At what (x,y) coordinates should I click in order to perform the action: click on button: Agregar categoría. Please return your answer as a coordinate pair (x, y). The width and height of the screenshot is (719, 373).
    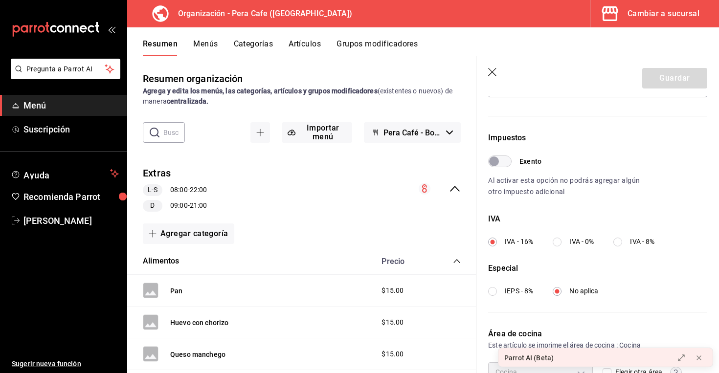
    Looking at the image, I should click on (188, 234).